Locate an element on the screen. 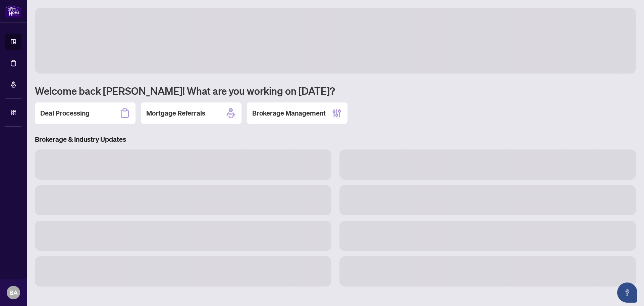 The image size is (644, 306). h2: Brokerage Management is located at coordinates (289, 113).